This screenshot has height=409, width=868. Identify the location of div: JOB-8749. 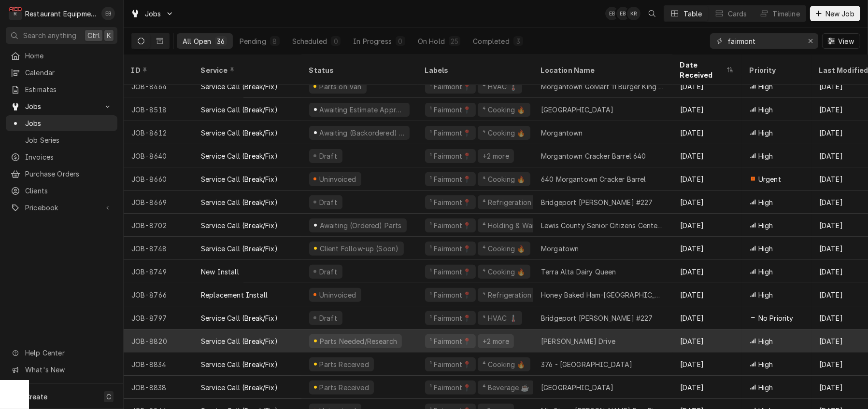
(158, 271).